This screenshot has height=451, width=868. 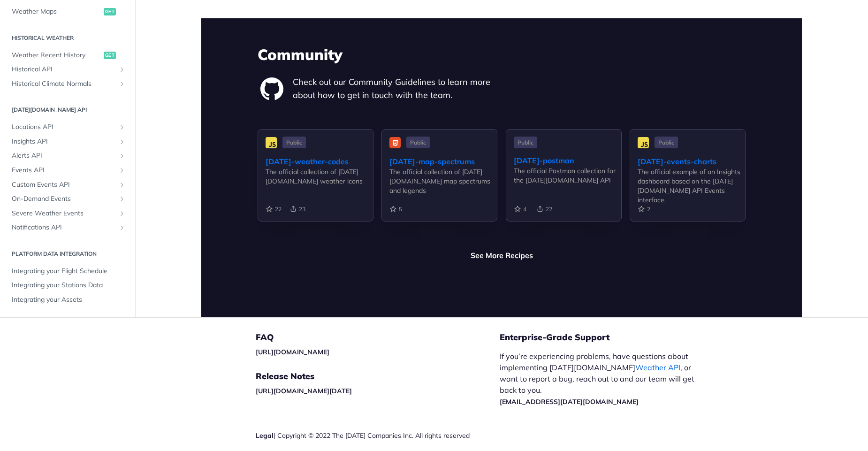 What do you see at coordinates (67, 142) in the screenshot?
I see `a: Insights APIShow subpages for Insights API` at bounding box center [67, 142].